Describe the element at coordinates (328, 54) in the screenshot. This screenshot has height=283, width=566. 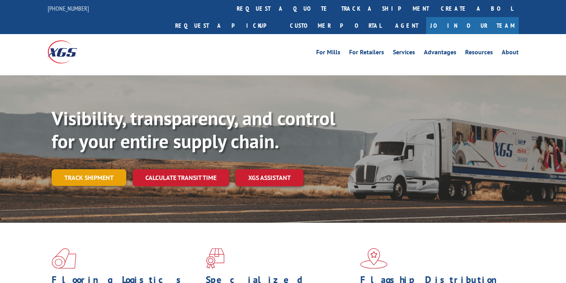
I see `a: For Mills` at that location.